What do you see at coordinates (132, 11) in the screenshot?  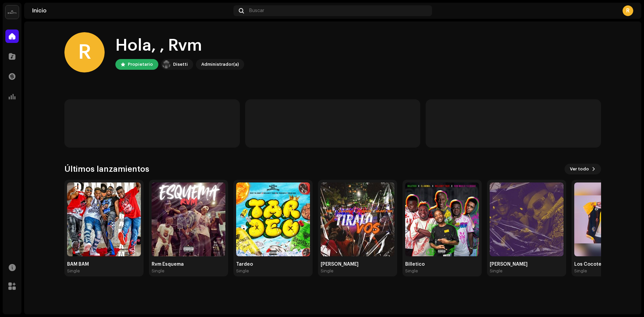 I see `div: Inicio` at bounding box center [132, 11].